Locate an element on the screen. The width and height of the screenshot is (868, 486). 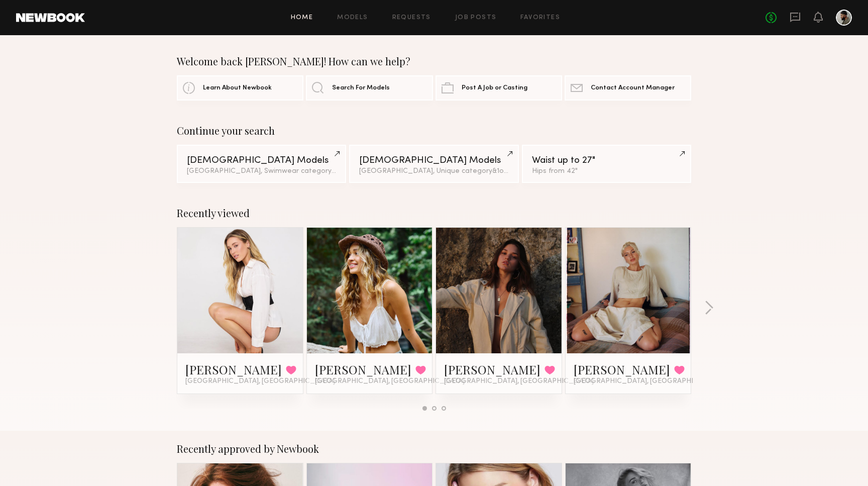
a: Search For Models is located at coordinates (369, 88).